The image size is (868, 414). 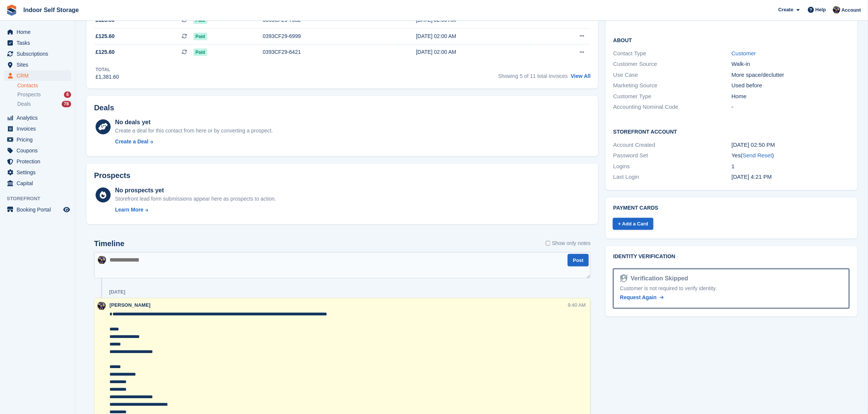 I want to click on img: Identity Verification Ready, so click(x=624, y=279).